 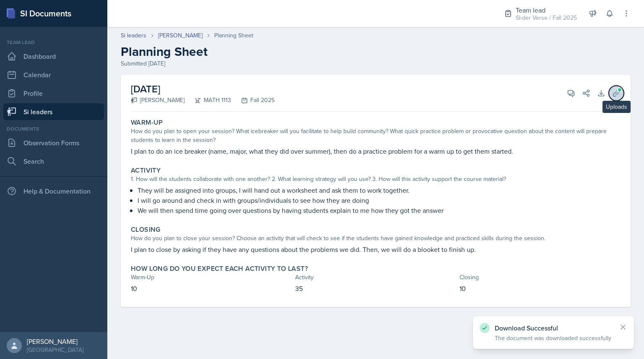 I want to click on p: We will then spend time going over questions by having students explain to me how they got the an..., so click(x=379, y=210).